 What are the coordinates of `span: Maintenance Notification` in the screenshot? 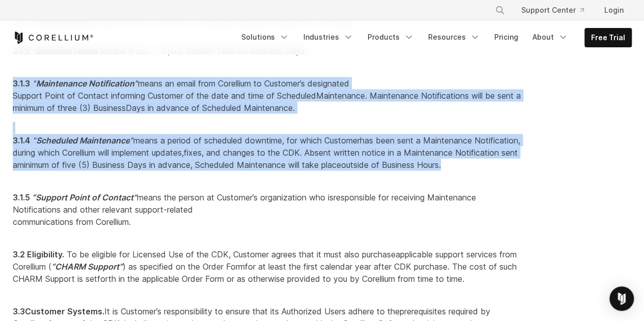 It's located at (85, 83).